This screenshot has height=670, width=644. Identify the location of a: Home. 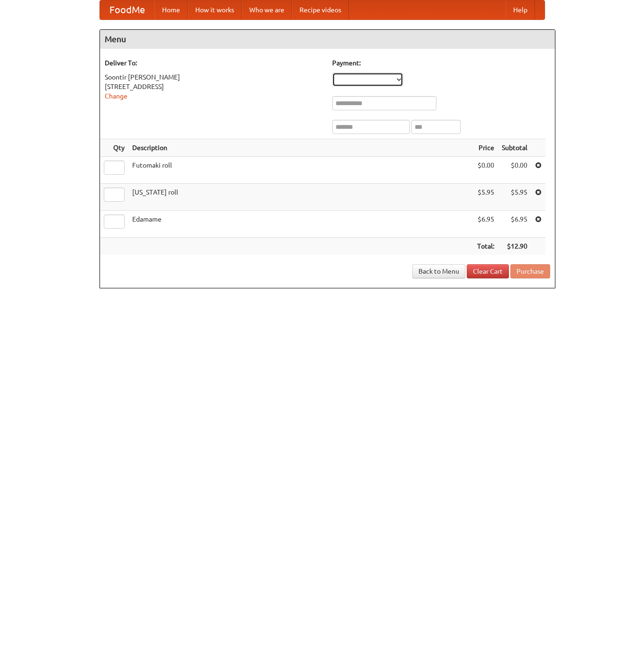
(171, 10).